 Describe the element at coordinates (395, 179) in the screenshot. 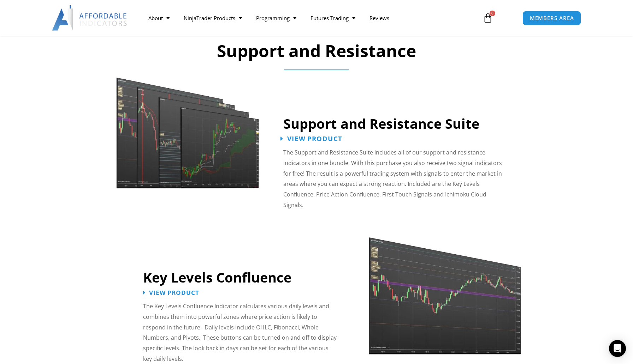

I see `p: The Support and Resistance Suite includes all of our support and resistance indicators in one bun...` at that location.